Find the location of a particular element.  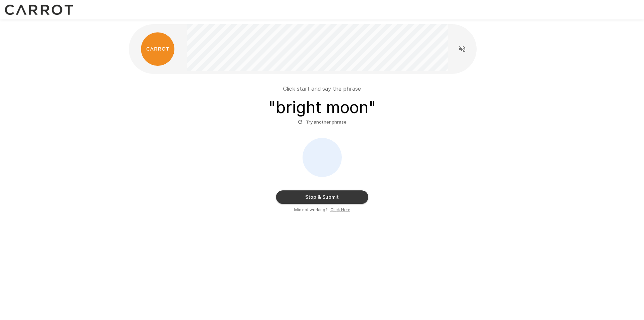

img: carrot_logo.png is located at coordinates (158, 49).